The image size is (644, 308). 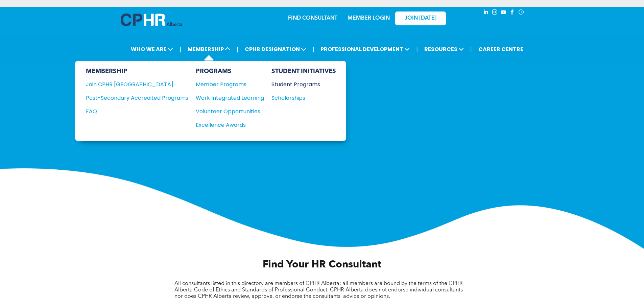 I want to click on img: A blue and white logo for cp alberta, so click(x=152, y=19).